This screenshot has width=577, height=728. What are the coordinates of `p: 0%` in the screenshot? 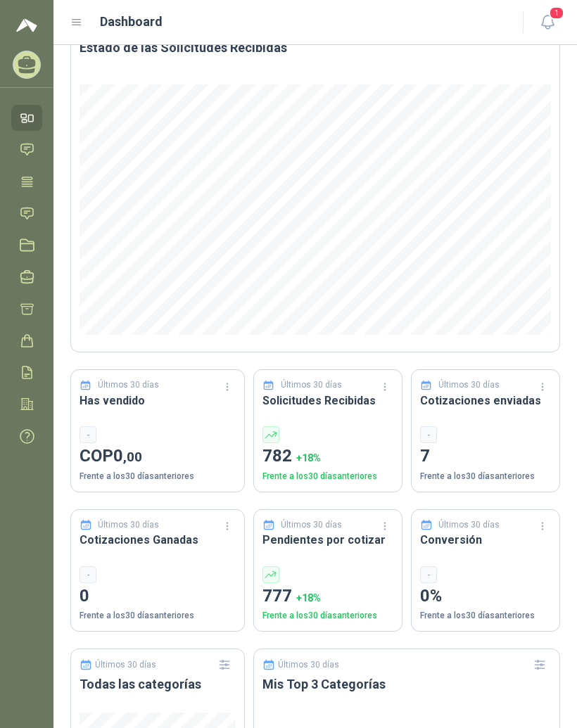 It's located at (485, 596).